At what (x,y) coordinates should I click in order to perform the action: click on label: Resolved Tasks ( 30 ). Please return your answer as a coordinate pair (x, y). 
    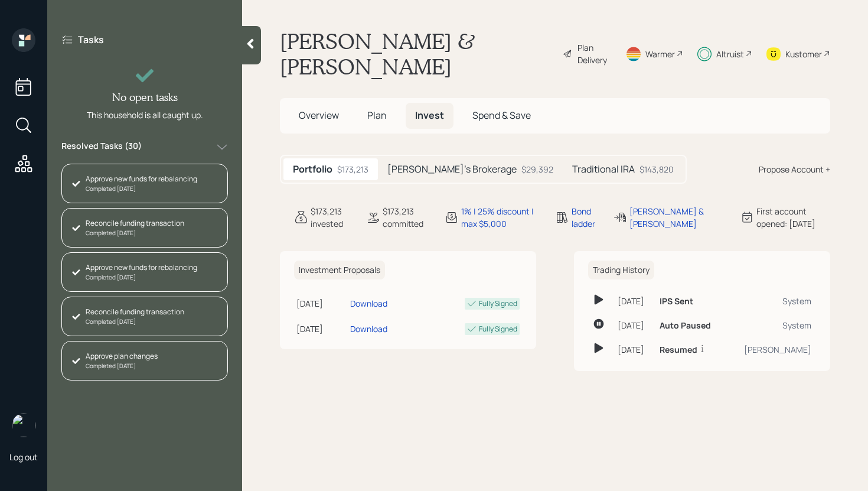
    Looking at the image, I should click on (101, 147).